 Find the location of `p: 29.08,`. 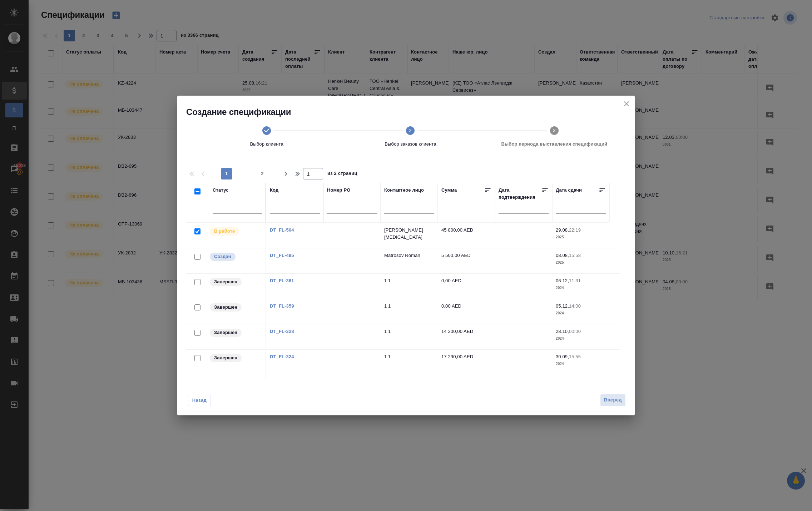

p: 29.08, is located at coordinates (562, 230).